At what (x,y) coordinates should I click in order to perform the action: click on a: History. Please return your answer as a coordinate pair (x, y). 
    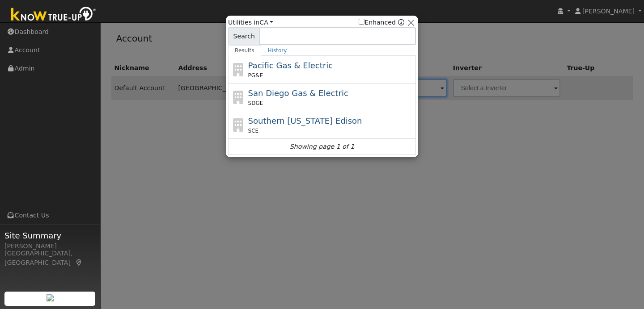
    Looking at the image, I should click on (277, 51).